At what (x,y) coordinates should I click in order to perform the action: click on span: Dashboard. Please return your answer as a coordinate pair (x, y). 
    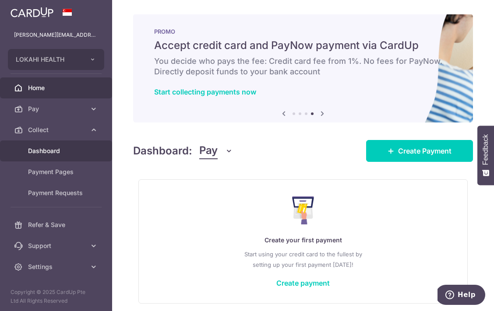
    Looking at the image, I should click on (57, 151).